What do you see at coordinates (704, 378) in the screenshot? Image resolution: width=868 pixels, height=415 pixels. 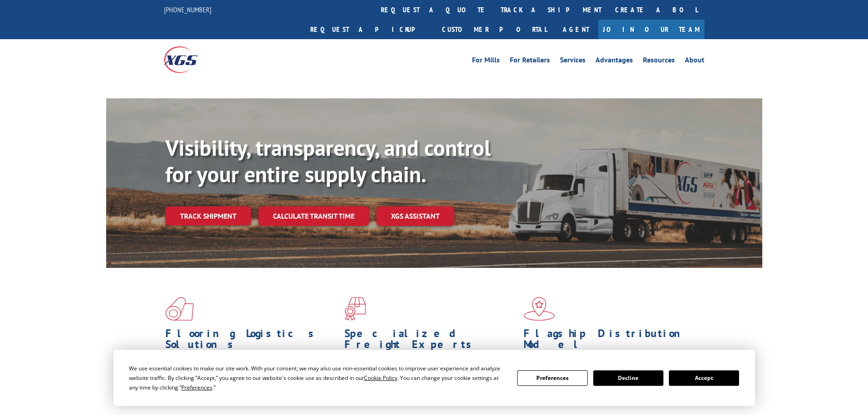 I see `button: Accept` at bounding box center [704, 378].